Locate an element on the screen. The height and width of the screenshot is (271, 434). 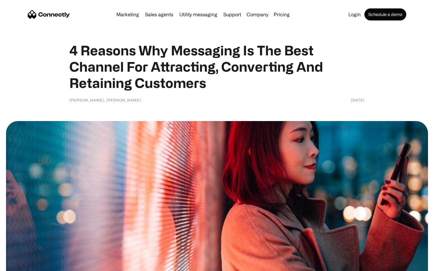
a: Marketing is located at coordinates (127, 14).